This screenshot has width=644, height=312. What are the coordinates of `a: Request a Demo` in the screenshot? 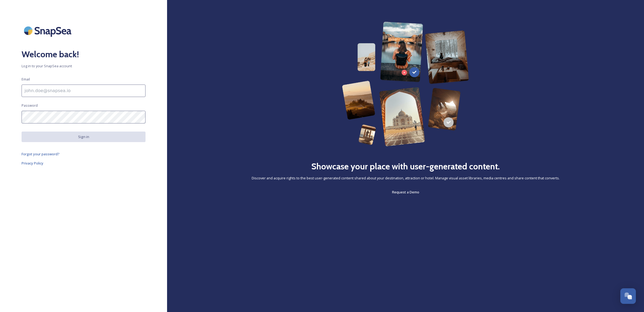 It's located at (406, 192).